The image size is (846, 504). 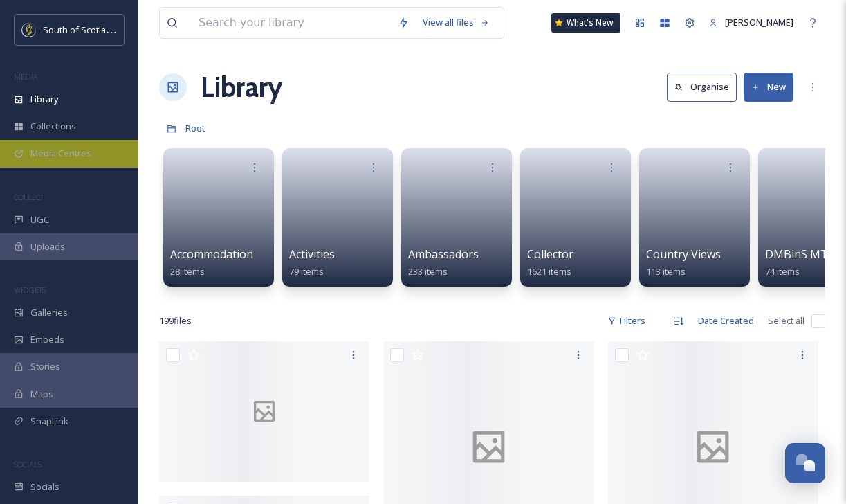 What do you see at coordinates (683, 262) in the screenshot?
I see `a: Country Views113 items` at bounding box center [683, 262].